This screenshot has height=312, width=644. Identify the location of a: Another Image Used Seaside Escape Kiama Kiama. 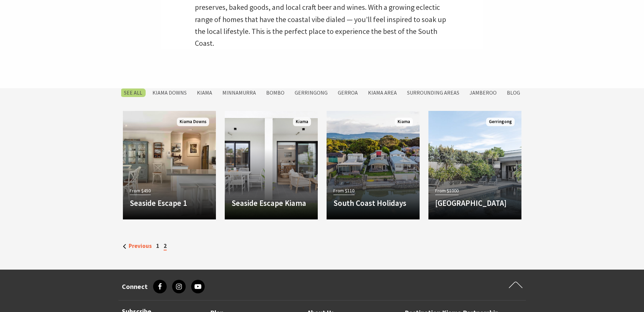
(271, 165).